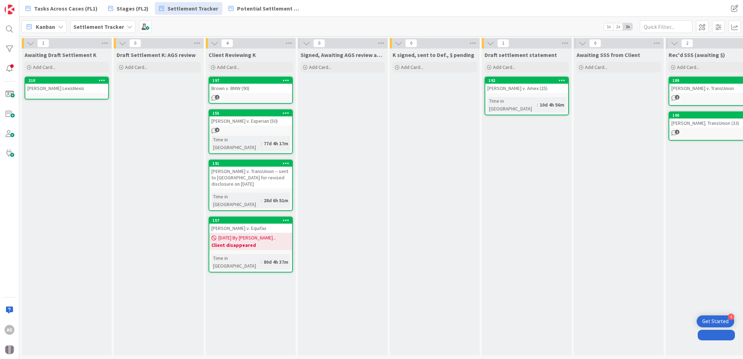 This screenshot has width=743, height=359. I want to click on div: 4, so click(731, 316).